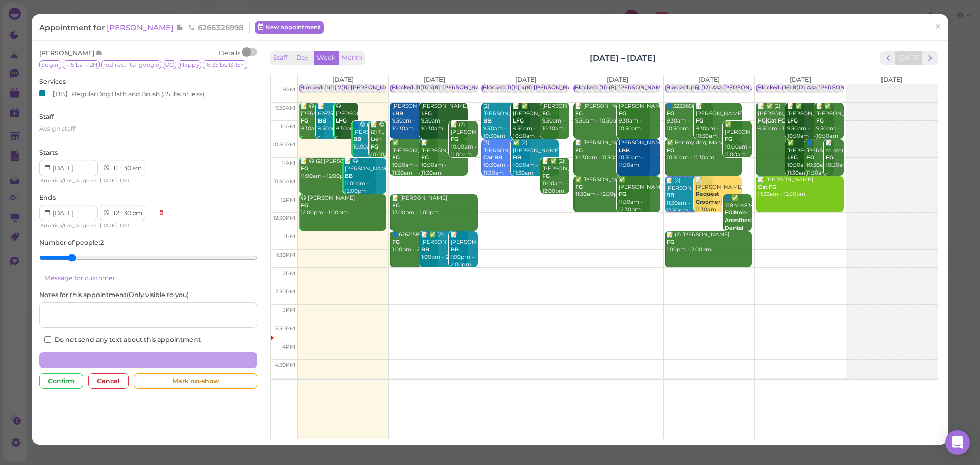  What do you see at coordinates (284, 144) in the screenshot?
I see `span: 10:30am` at bounding box center [284, 144].